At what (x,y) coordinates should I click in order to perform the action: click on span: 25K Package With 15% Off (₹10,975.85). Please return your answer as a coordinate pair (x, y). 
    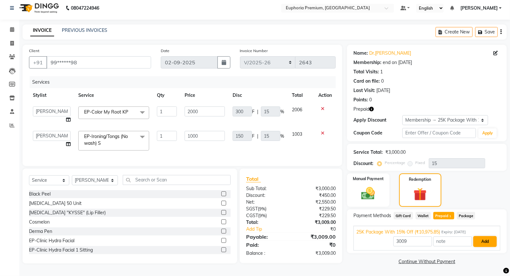
    Looking at the image, I should click on (398, 232).